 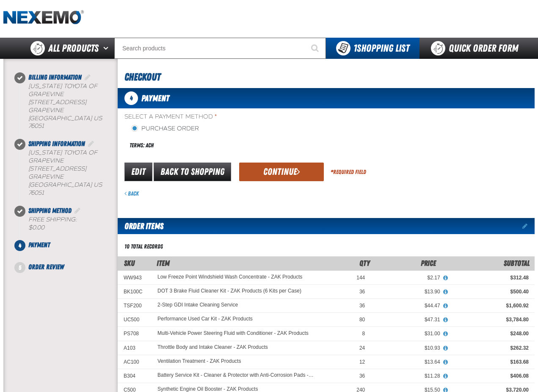 What do you see at coordinates (225, 145) in the screenshot?
I see `div: Terms: ACH` at bounding box center [225, 145].